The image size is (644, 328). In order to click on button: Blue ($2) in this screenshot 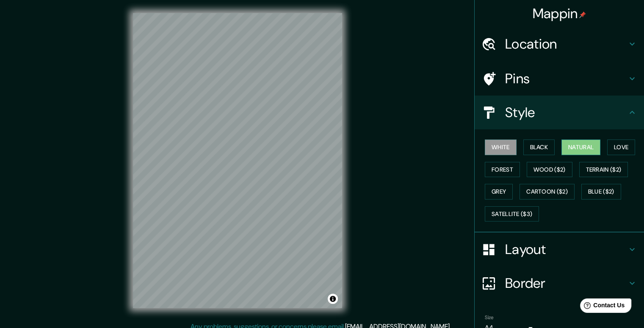, I will do `click(601, 192)`.